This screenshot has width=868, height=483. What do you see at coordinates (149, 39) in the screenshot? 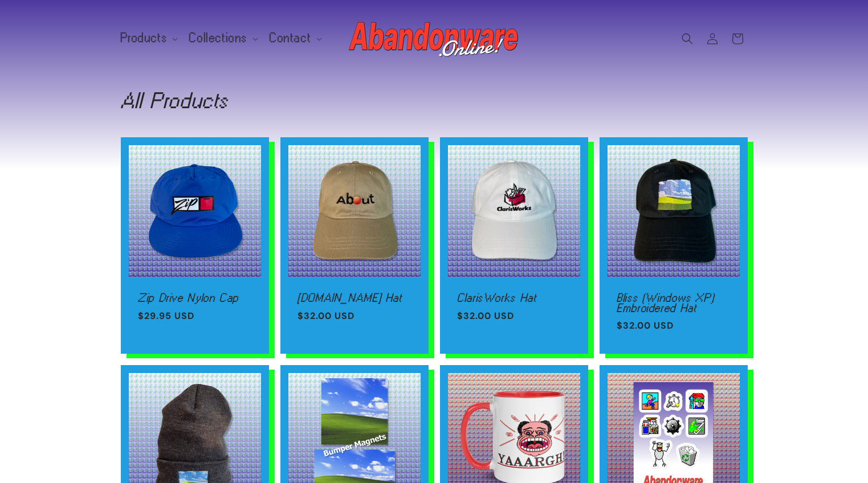
I see `summary: Products` at bounding box center [149, 39].